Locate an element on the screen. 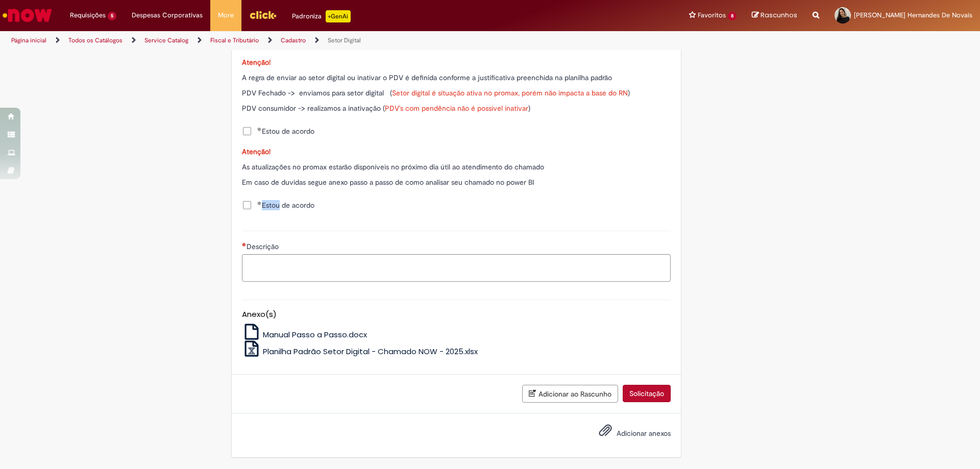  ul: Trilhas de página is located at coordinates (327, 40).